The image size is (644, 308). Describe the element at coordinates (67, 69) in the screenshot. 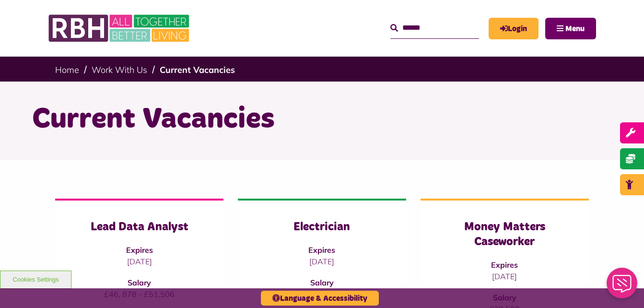

I see `a: Home` at that location.